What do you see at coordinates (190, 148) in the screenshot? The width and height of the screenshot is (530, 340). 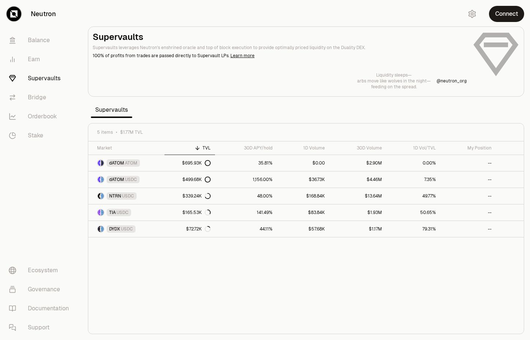 I see `div: TVL` at bounding box center [190, 148].